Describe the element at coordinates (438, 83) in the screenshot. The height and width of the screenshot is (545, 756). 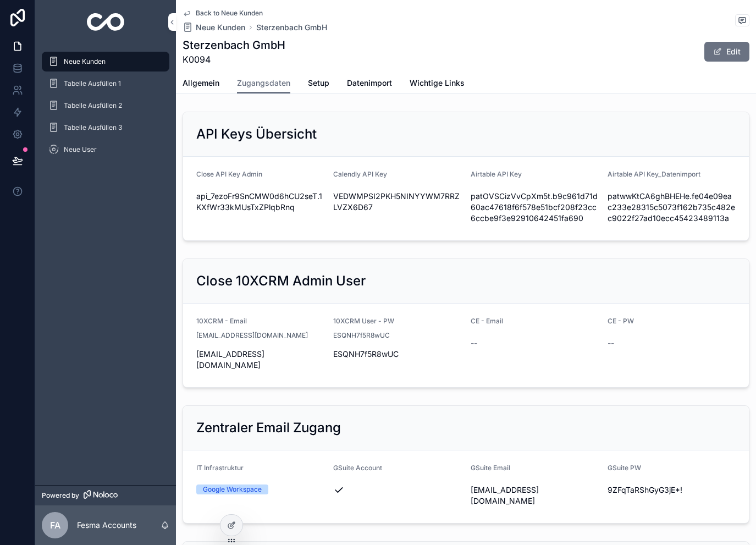
I see `span: Wichtige Links` at that location.